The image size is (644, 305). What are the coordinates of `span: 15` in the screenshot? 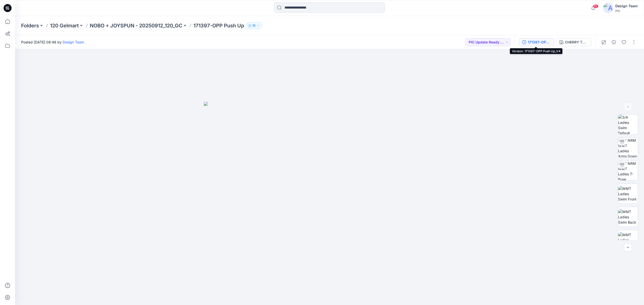 It's located at (596, 6).